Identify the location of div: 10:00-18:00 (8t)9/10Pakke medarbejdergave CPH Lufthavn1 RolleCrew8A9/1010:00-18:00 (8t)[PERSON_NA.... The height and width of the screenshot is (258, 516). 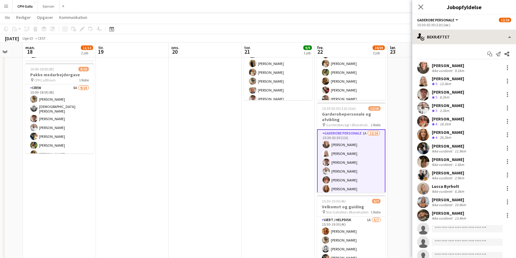
(59, 108).